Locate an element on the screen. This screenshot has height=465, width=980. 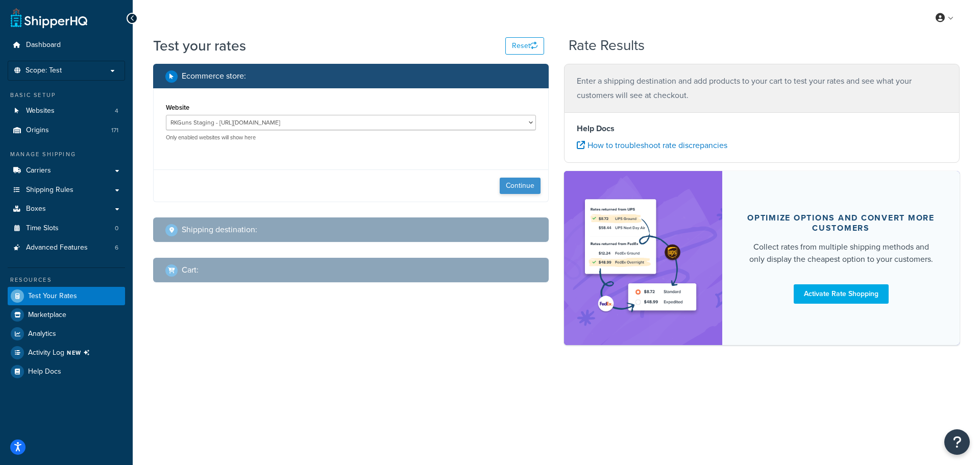
div: Optimize options and convert more customers is located at coordinates (841, 223).